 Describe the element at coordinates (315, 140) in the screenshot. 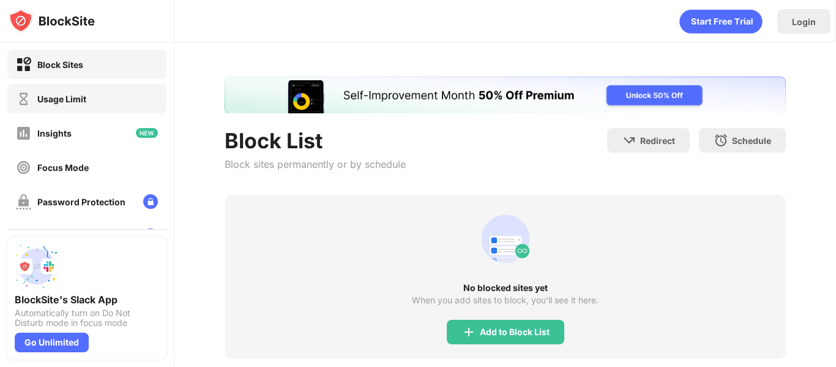

I see `div: Block List` at that location.